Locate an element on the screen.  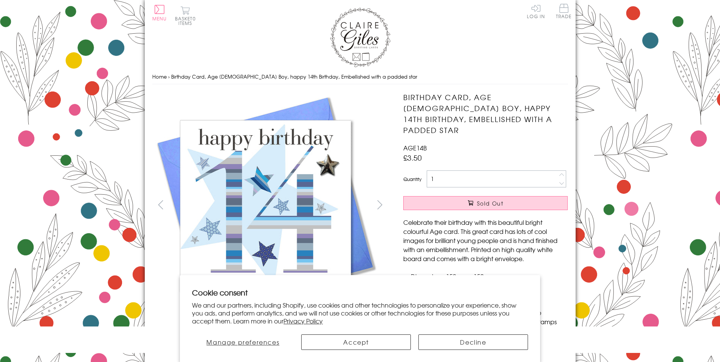
h2: Cookie consent is located at coordinates (360, 292).